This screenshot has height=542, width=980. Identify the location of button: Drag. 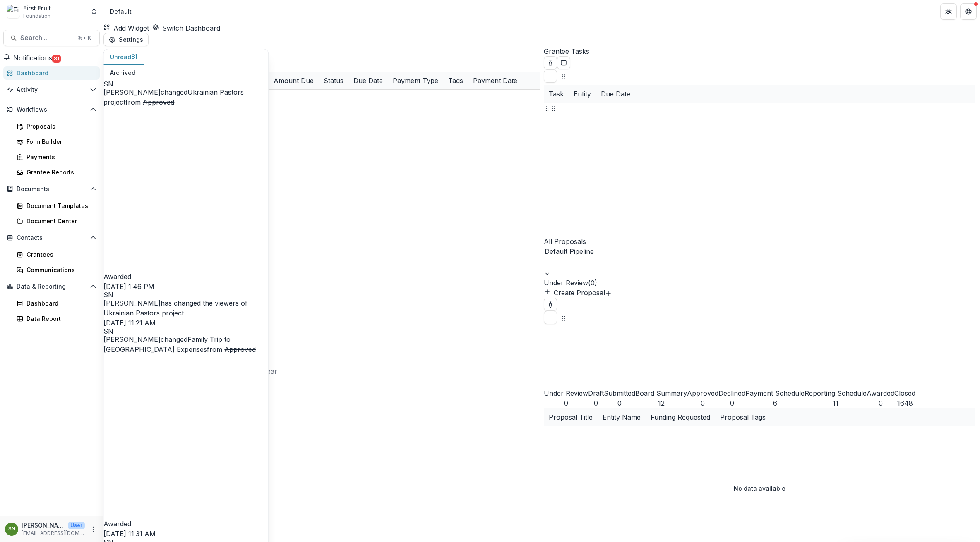
(564, 76).